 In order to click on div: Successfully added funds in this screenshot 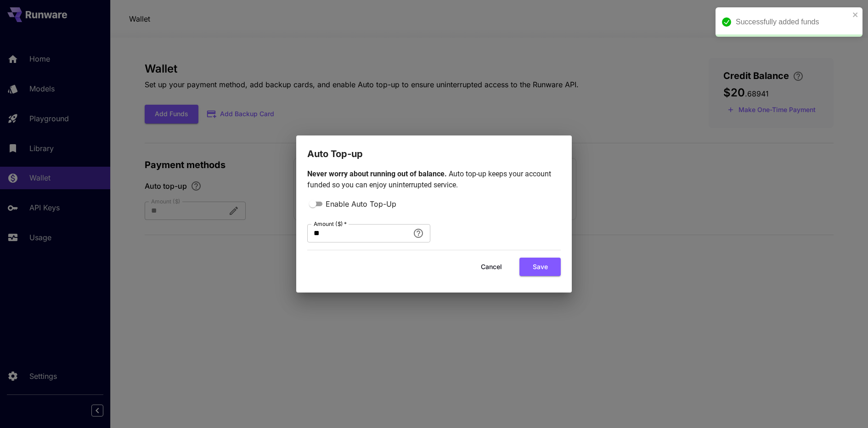, I will do `click(793, 22)`.